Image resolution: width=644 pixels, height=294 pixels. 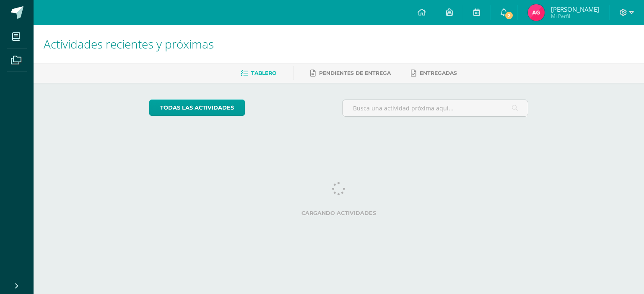 I want to click on label: Cargando actividades, so click(x=339, y=213).